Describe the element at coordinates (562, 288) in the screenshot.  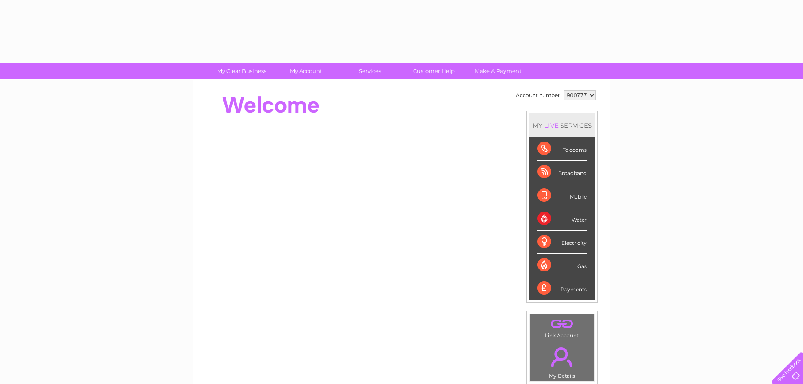
I see `div: Payments` at that location.